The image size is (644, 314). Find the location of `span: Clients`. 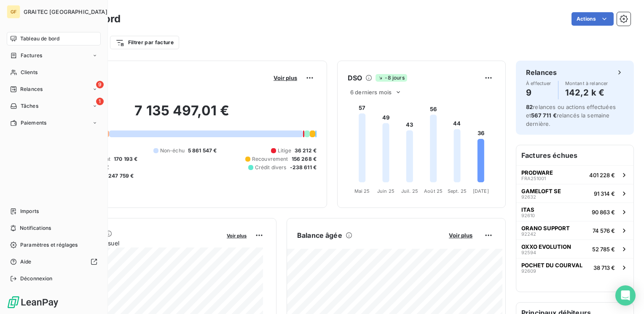

span: Clients is located at coordinates (29, 72).